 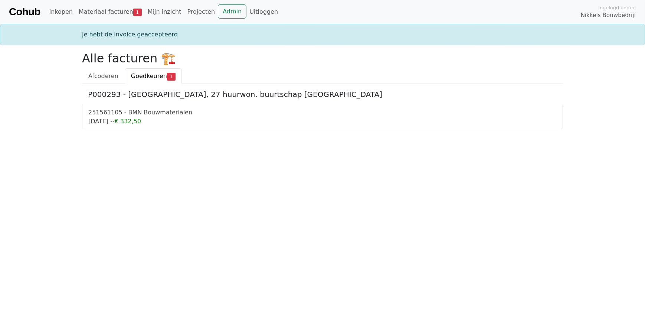 What do you see at coordinates (24, 12) in the screenshot?
I see `a: Cohub` at bounding box center [24, 12].